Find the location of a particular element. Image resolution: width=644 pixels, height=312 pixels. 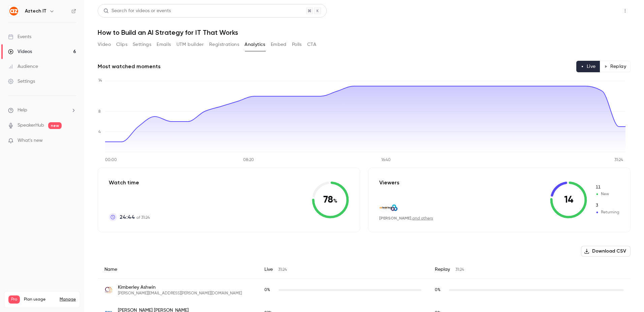

button: Registrations is located at coordinates (224, 44).